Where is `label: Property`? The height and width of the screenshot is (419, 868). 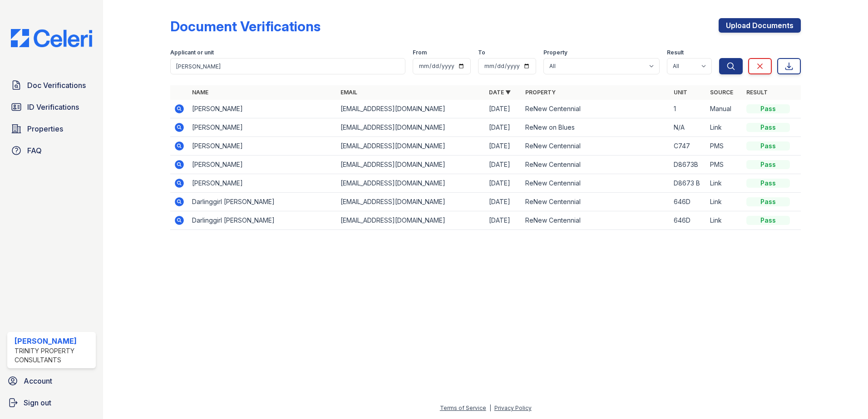 label: Property is located at coordinates (555, 53).